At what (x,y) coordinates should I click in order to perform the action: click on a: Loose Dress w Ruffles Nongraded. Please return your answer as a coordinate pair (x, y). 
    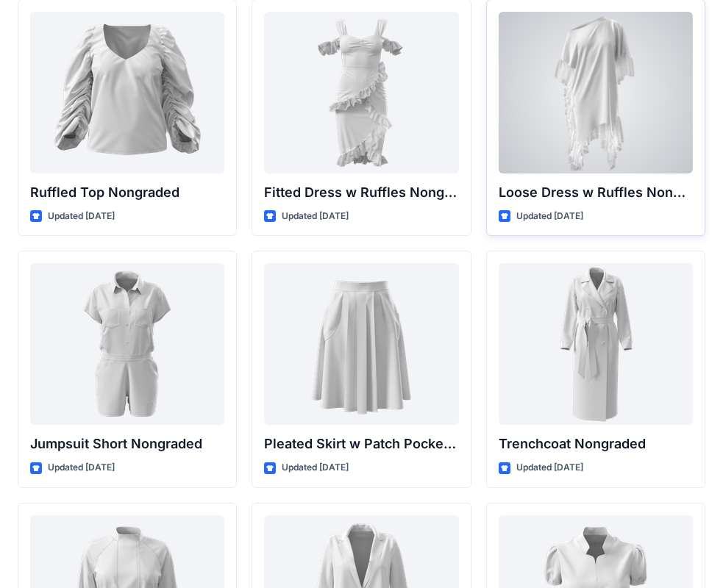
    Looking at the image, I should click on (596, 93).